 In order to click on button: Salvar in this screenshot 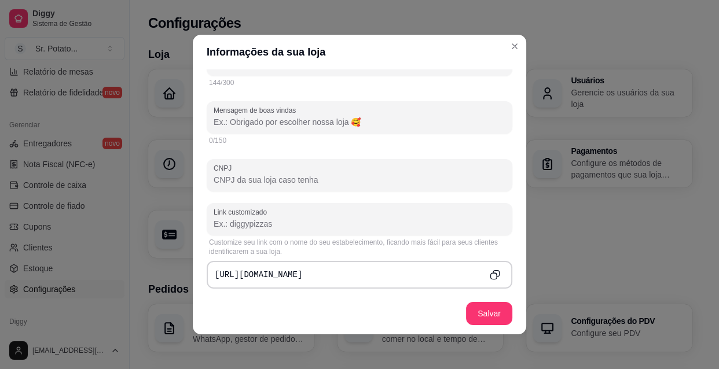, I will do `click(489, 314)`.